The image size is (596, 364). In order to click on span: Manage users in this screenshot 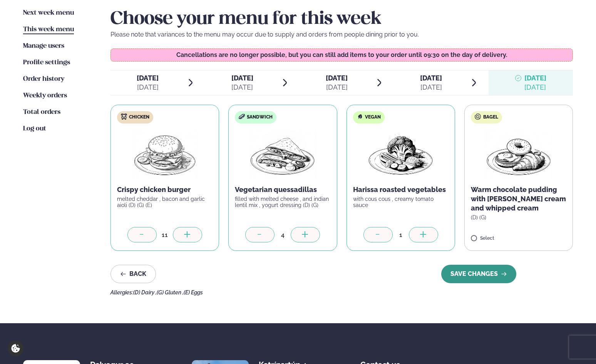, I will do `click(43, 46)`.